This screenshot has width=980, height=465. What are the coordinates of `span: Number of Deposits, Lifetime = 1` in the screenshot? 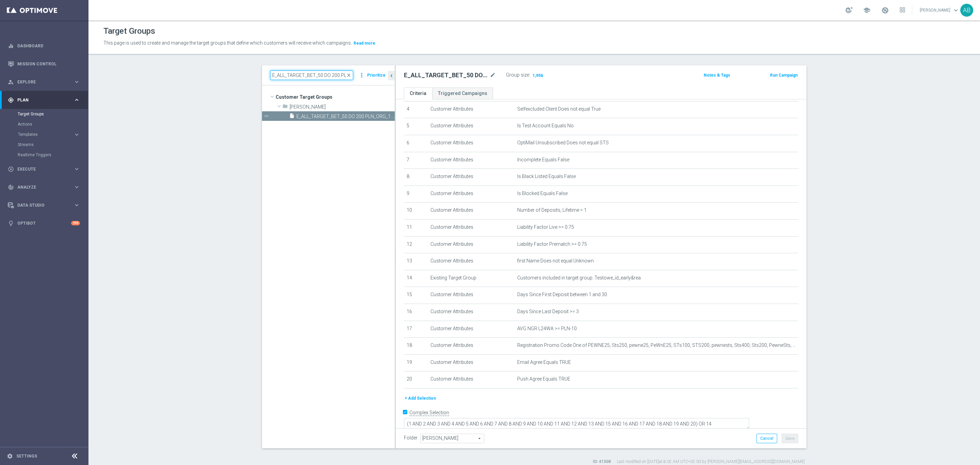 It's located at (552, 210).